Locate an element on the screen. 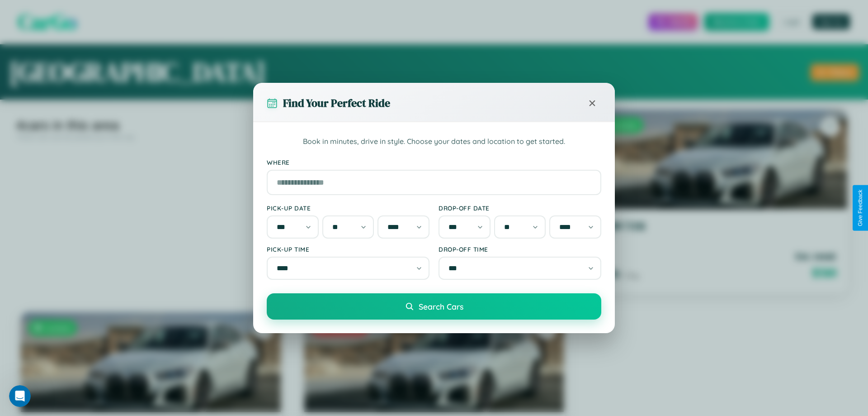 The image size is (868, 416). p: Book in minutes, drive in style. Choose your dates and location to get started. is located at coordinates (434, 142).